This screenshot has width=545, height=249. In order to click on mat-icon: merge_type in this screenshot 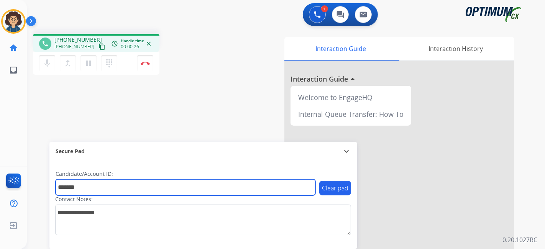, I will do `click(68, 63)`.